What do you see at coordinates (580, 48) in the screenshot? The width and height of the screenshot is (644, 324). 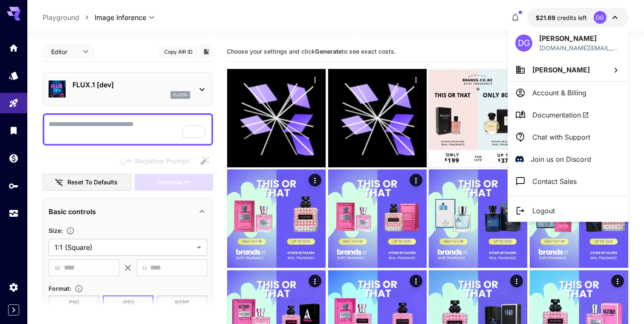 I see `div: damien.green@brands.co.nz` at bounding box center [580, 48].